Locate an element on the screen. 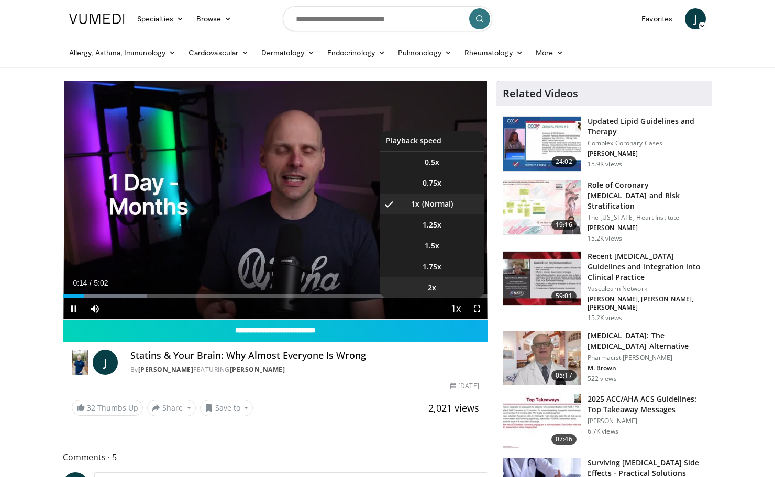  span: 59:01 is located at coordinates (564, 296).